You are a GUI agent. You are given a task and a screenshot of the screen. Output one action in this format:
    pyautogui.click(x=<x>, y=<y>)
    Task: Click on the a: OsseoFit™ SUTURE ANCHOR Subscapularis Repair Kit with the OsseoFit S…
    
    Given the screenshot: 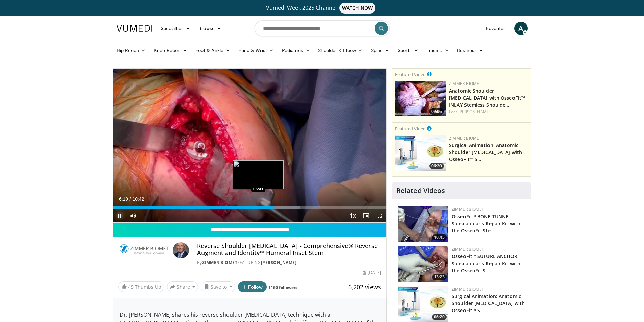 What is the action you would take?
    pyautogui.click(x=486, y=263)
    